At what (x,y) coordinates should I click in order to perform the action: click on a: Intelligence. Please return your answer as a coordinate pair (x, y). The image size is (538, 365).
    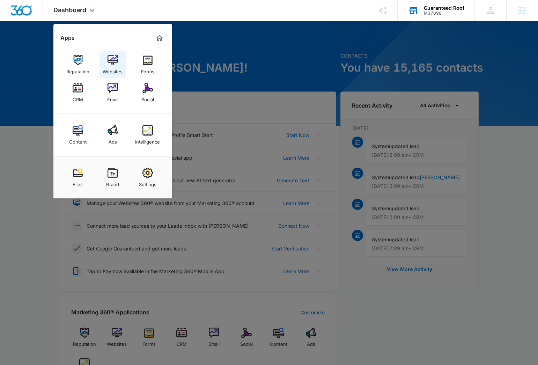
    Looking at the image, I should click on (148, 135).